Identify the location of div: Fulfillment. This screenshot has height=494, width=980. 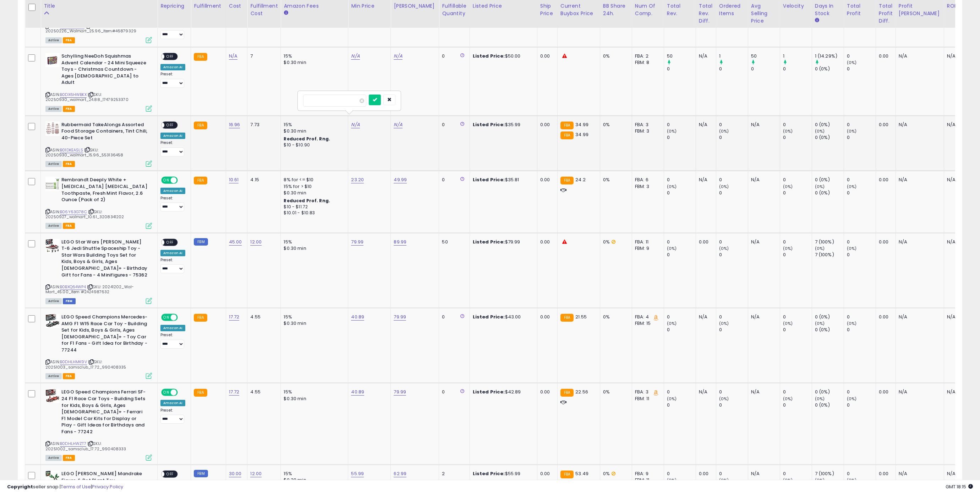
(208, 6).